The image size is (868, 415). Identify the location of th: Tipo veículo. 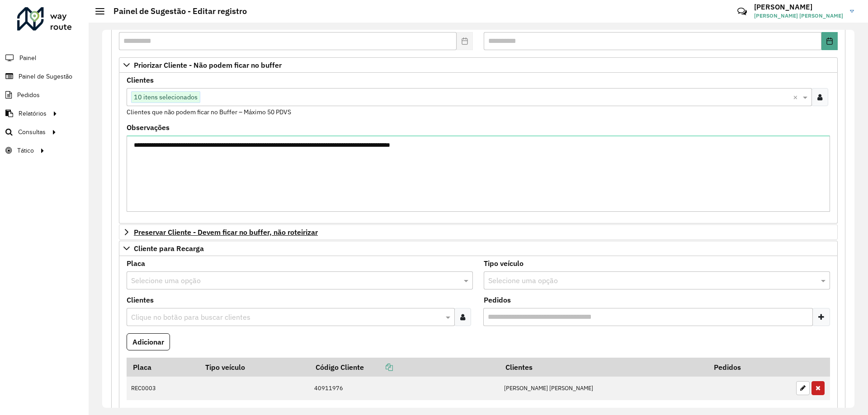
(254, 367).